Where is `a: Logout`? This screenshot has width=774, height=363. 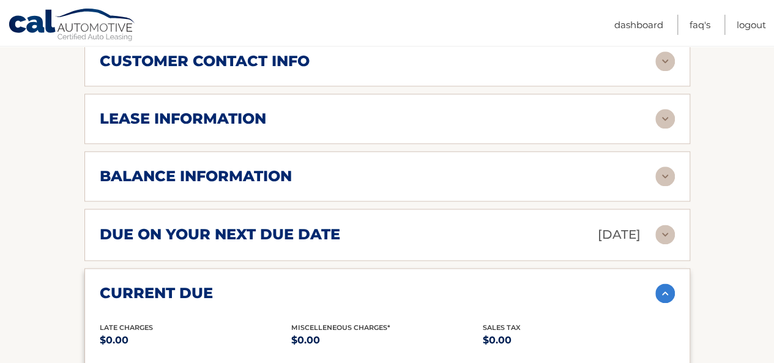
a: Logout is located at coordinates (751, 24).